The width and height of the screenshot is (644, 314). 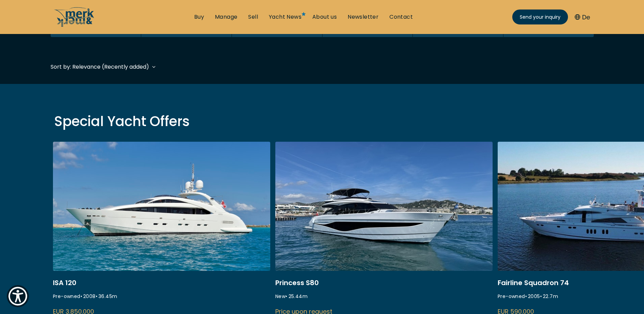 What do you see at coordinates (18, 296) in the screenshot?
I see `button: Show Accessibility Preferences` at bounding box center [18, 296].